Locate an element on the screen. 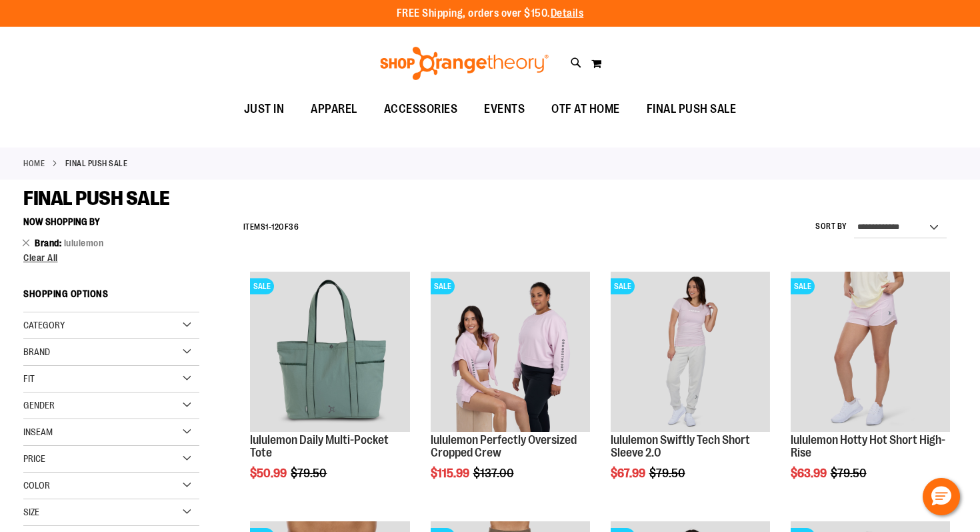  span: 1 is located at coordinates (267, 227).